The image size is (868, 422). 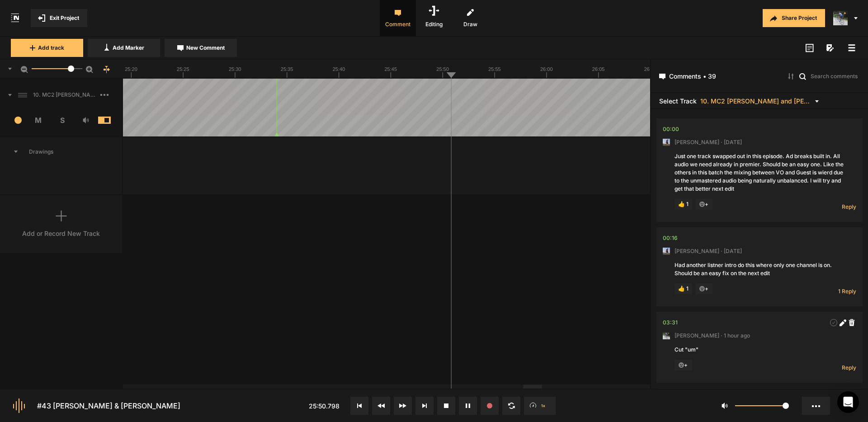 I want to click on text: 25:40, so click(x=339, y=69).